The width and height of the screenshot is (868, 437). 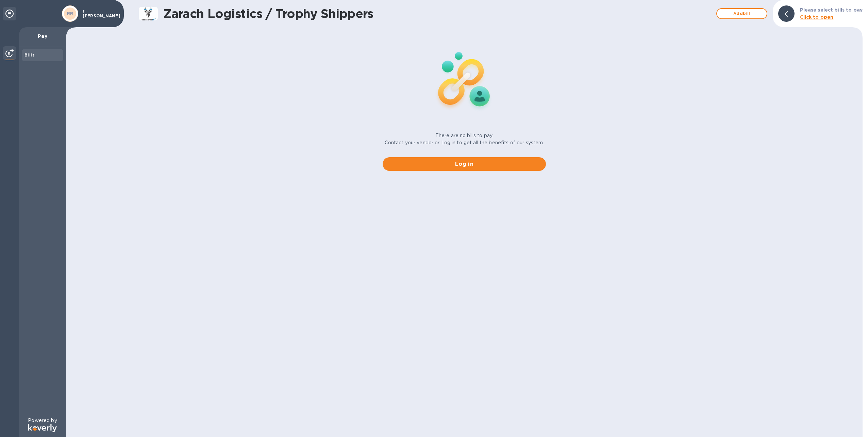 What do you see at coordinates (464, 164) in the screenshot?
I see `span: Log in` at bounding box center [464, 164].